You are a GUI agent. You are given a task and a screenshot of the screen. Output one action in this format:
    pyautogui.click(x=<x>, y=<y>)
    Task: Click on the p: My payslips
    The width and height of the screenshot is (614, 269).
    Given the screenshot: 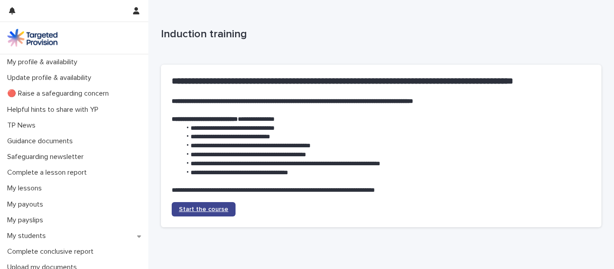 What is the action you would take?
    pyautogui.click(x=27, y=220)
    